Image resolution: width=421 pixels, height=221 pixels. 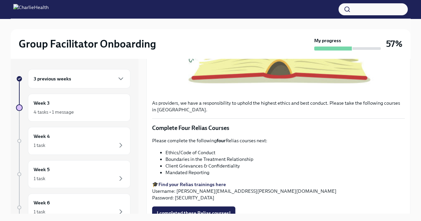 What do you see at coordinates (42, 136) in the screenshot?
I see `h6: Week 4` at bounding box center [42, 136].